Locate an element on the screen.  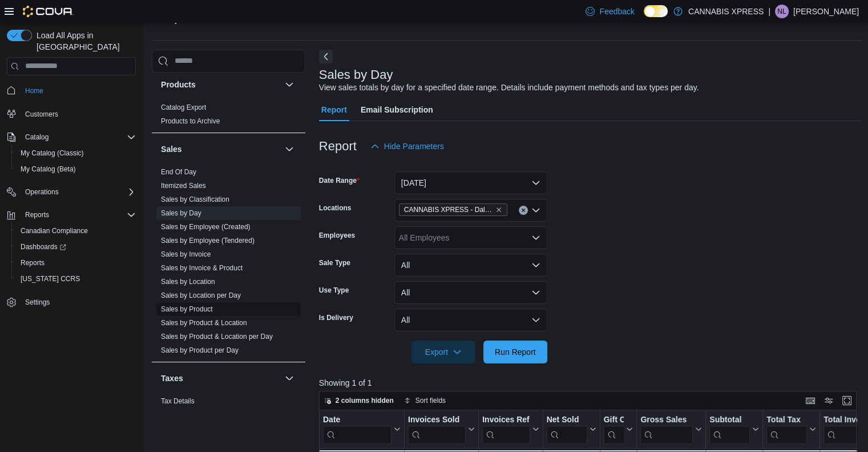
label: Use Type is located at coordinates (334, 290).